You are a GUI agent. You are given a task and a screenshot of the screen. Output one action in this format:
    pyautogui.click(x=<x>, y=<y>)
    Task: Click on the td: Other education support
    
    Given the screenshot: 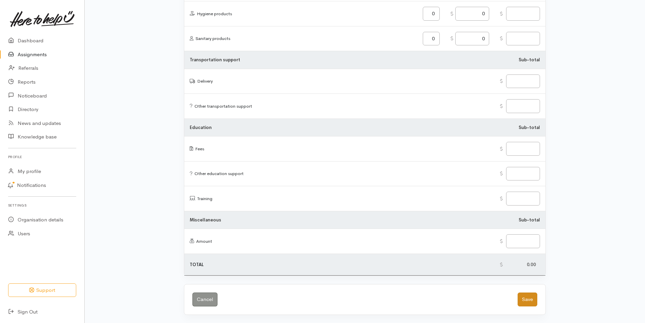 What is the action you would take?
    pyautogui.click(x=339, y=174)
    